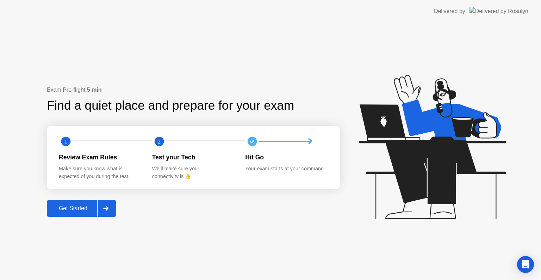  I want to click on div: Delivered by, so click(450, 11).